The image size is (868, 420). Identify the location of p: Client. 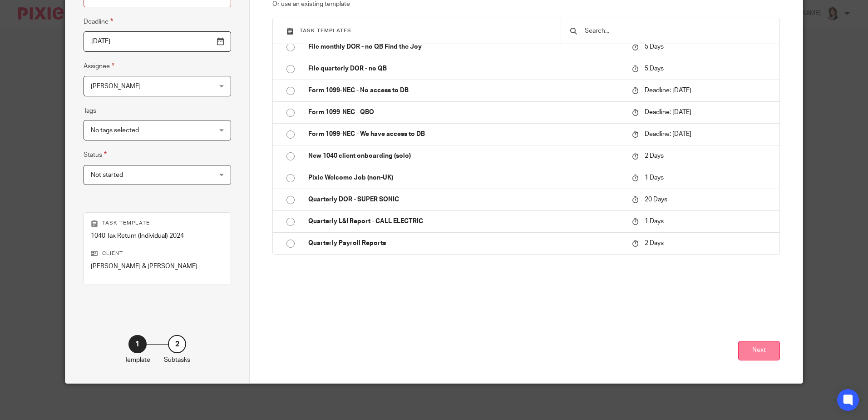
(157, 253).